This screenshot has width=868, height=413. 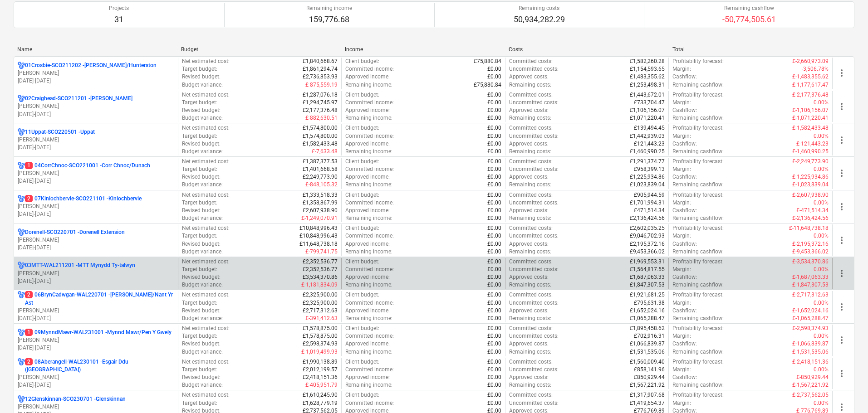 I want to click on p: £1,701,994.31, so click(x=647, y=203).